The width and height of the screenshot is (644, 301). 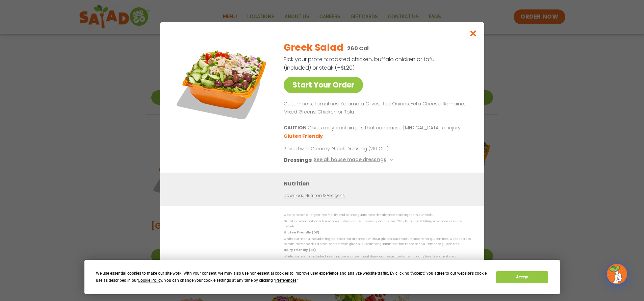 I want to click on b: CAUTION:, so click(x=296, y=128).